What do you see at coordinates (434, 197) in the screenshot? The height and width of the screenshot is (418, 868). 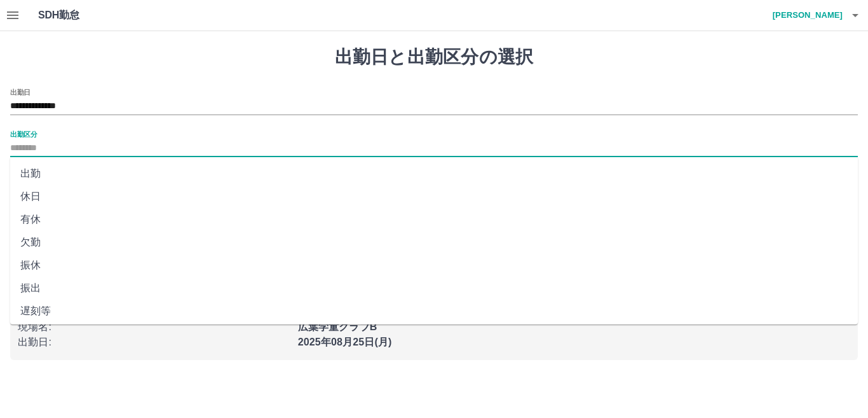 I see `li: 休日` at bounding box center [434, 197].